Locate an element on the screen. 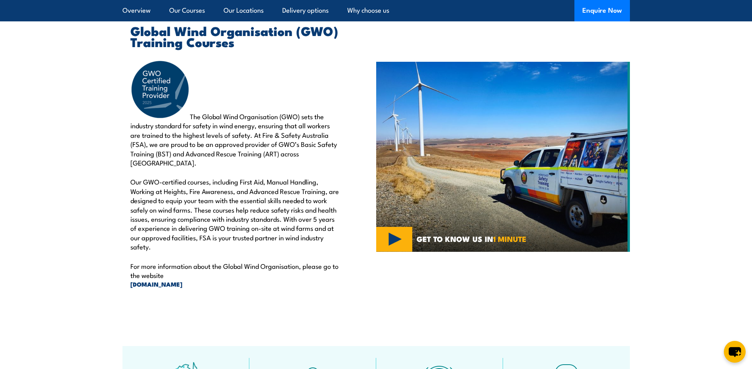 The height and width of the screenshot is (369, 752). img: Global Wind Organisation (GWO) COURSES (3) is located at coordinates (503, 157).